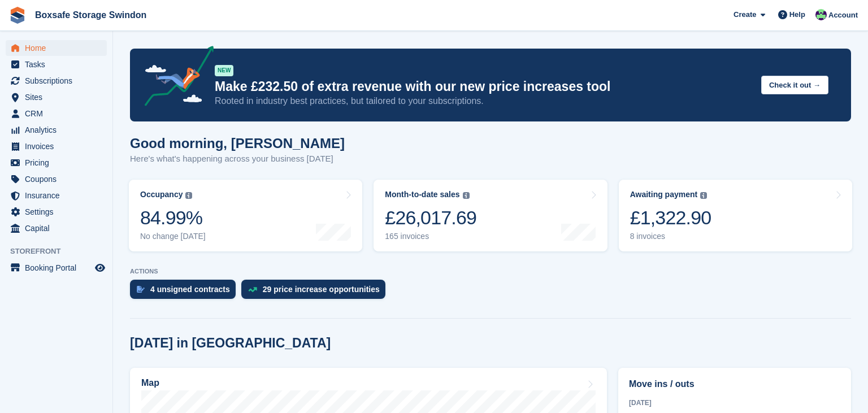 The image size is (868, 413). Describe the element at coordinates (59, 163) in the screenshot. I see `span: Pricing` at that location.